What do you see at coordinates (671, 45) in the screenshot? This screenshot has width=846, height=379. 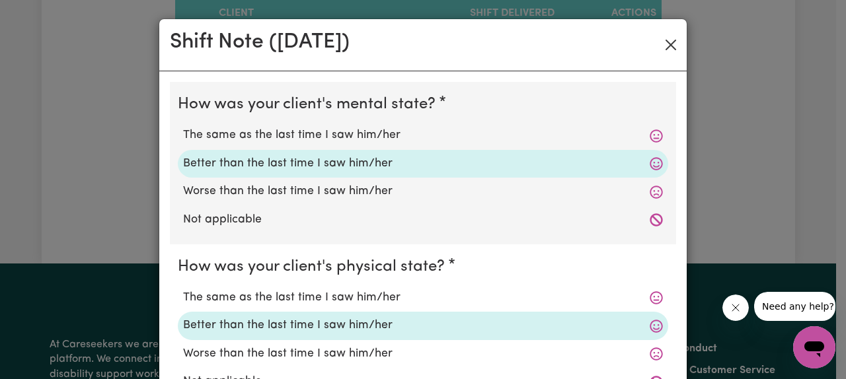 I see `button: Close` at bounding box center [671, 45].